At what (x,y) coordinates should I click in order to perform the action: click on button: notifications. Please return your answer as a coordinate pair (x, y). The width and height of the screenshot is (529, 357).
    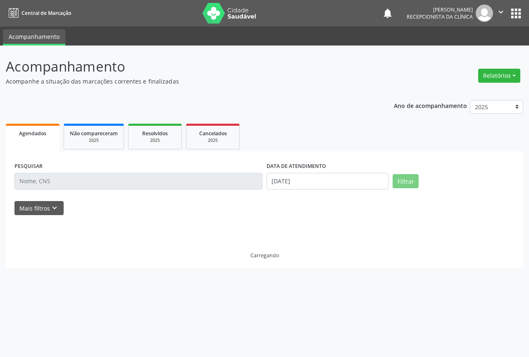
    Looking at the image, I should click on (388, 13).